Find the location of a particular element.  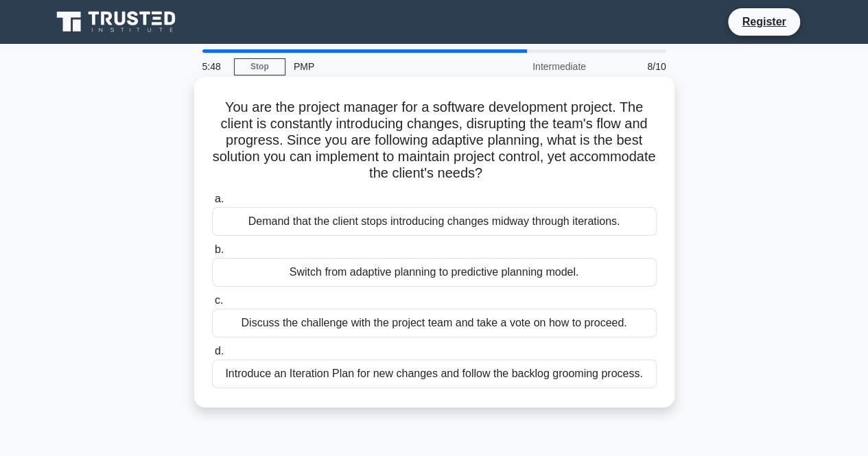

div: Intermediate is located at coordinates (534, 66).